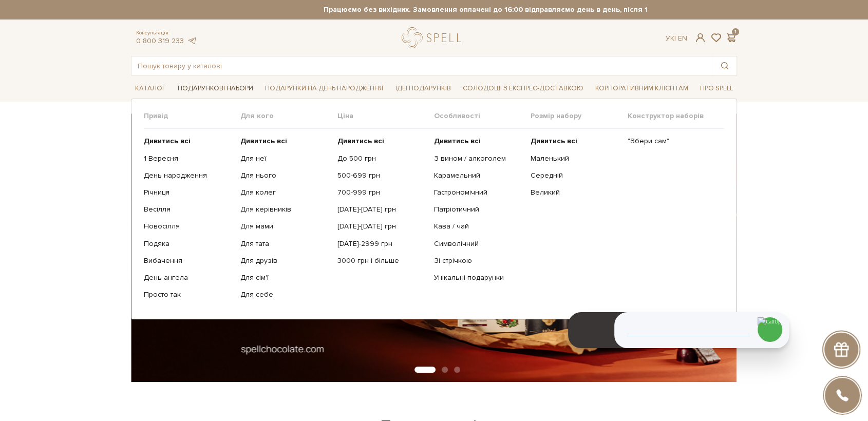 Image resolution: width=868 pixels, height=421 pixels. I want to click on a: Маленький, so click(575, 158).